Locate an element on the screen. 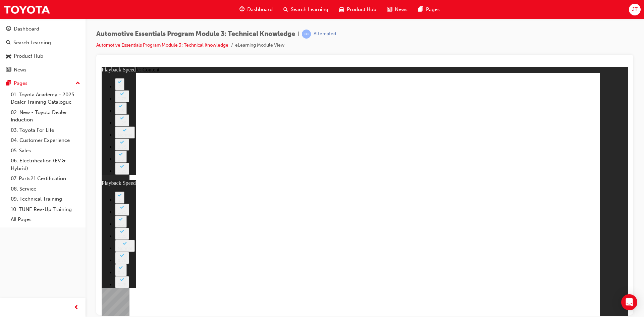  a: 09. Technical Training is located at coordinates (46, 199).